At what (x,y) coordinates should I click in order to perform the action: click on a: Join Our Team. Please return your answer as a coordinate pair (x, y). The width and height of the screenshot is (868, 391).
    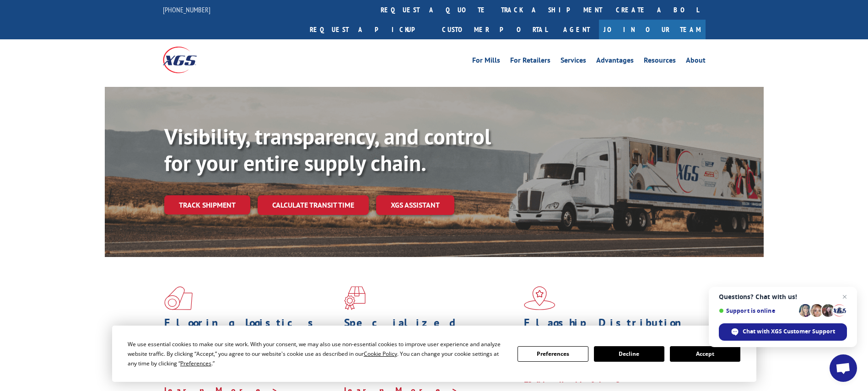
    Looking at the image, I should click on (652, 29).